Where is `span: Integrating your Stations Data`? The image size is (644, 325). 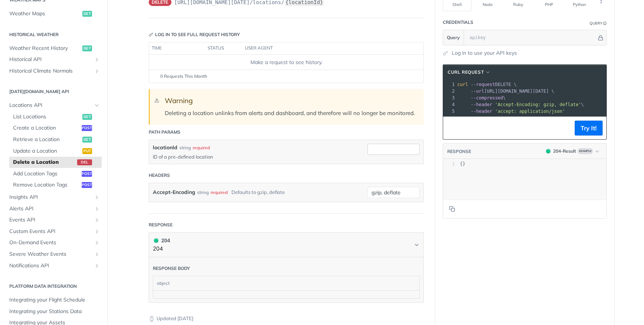 span: Integrating your Stations Data is located at coordinates (55, 311).